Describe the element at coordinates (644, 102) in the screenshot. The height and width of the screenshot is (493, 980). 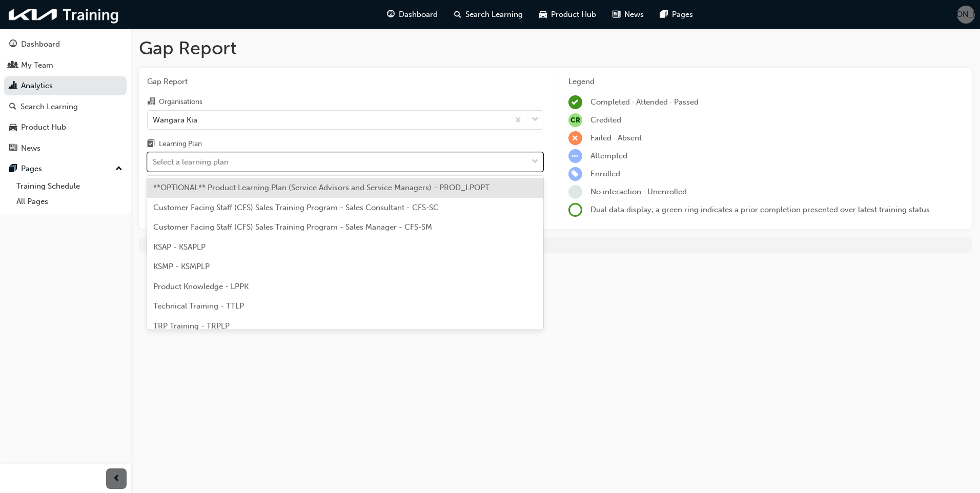
I see `span: Completed · Attended · Passed` at that location.